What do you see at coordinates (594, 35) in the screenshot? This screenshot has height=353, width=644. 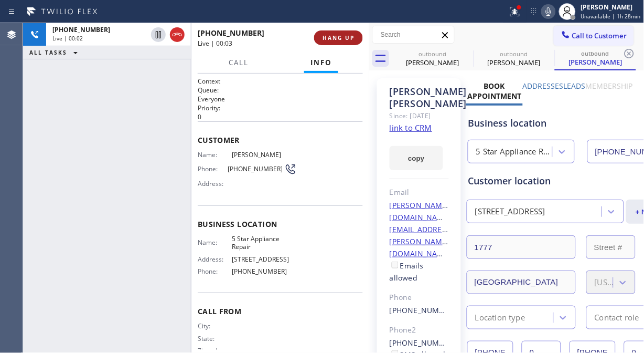 I see `button: Call to Customer` at bounding box center [594, 35].